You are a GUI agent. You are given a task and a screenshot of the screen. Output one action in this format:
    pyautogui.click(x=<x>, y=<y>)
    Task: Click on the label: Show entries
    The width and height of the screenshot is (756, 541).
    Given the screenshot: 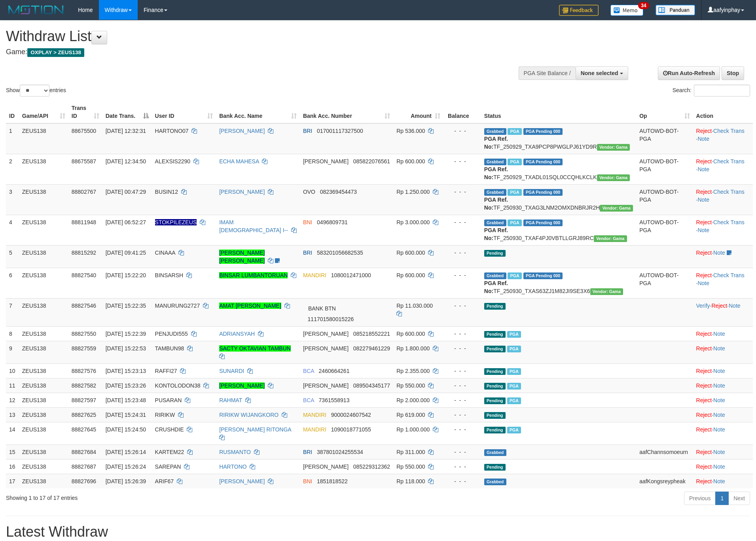 What is the action you would take?
    pyautogui.click(x=36, y=91)
    